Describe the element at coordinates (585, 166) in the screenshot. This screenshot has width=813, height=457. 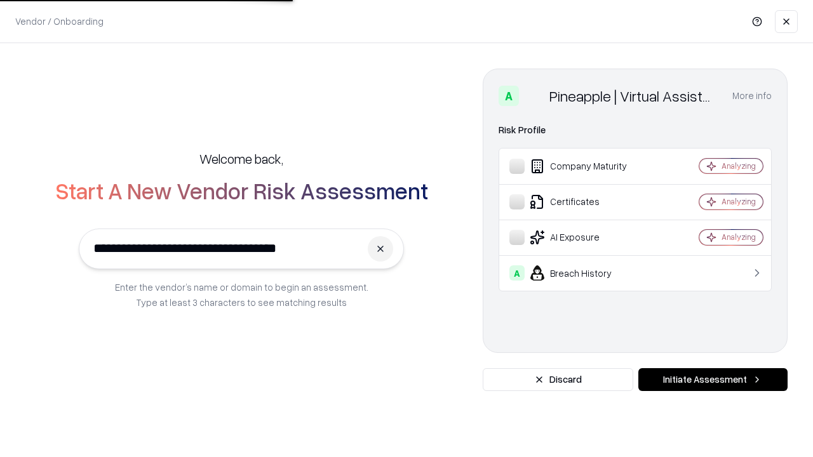
I see `div: Company Maturity` at that location.